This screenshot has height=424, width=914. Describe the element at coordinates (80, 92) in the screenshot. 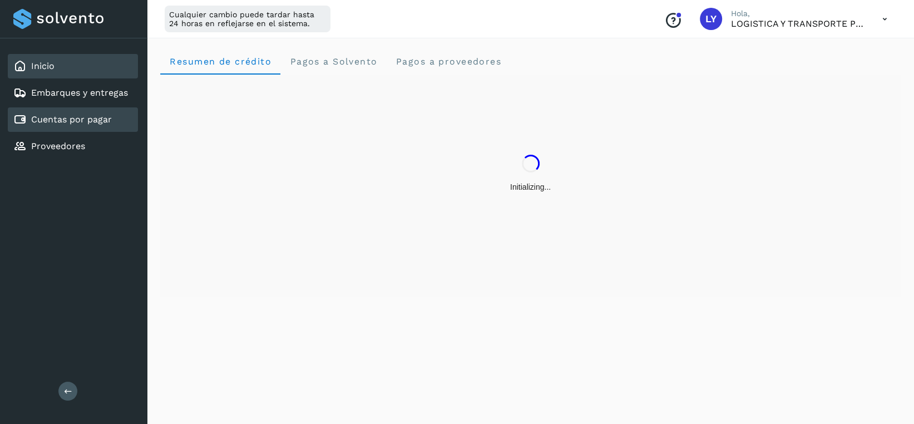

I see `a: Embarques y entregas` at that location.